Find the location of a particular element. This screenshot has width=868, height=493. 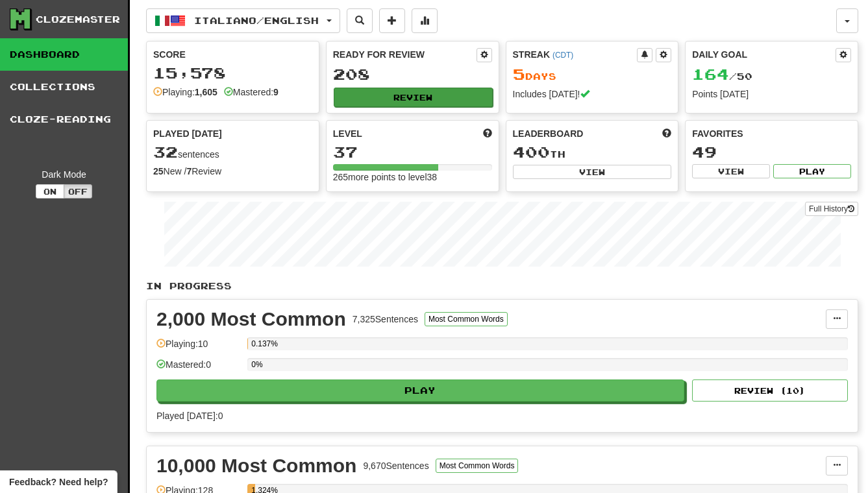

span: 32 is located at coordinates (165, 151).